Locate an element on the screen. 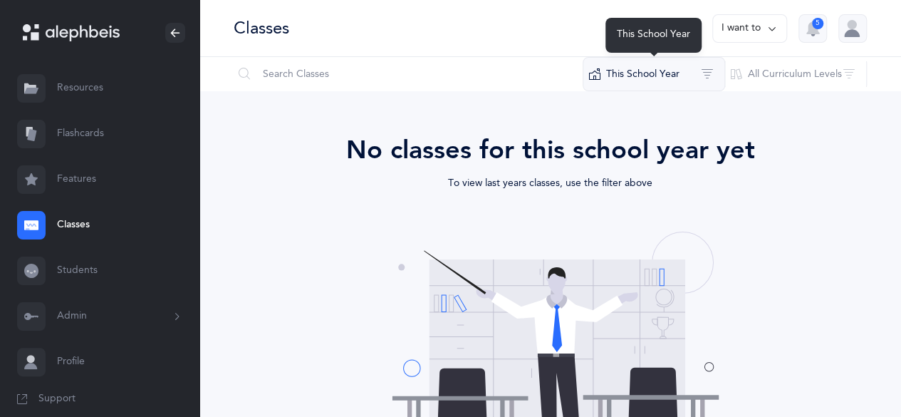 This screenshot has height=417, width=901. div: 5 is located at coordinates (817, 23).